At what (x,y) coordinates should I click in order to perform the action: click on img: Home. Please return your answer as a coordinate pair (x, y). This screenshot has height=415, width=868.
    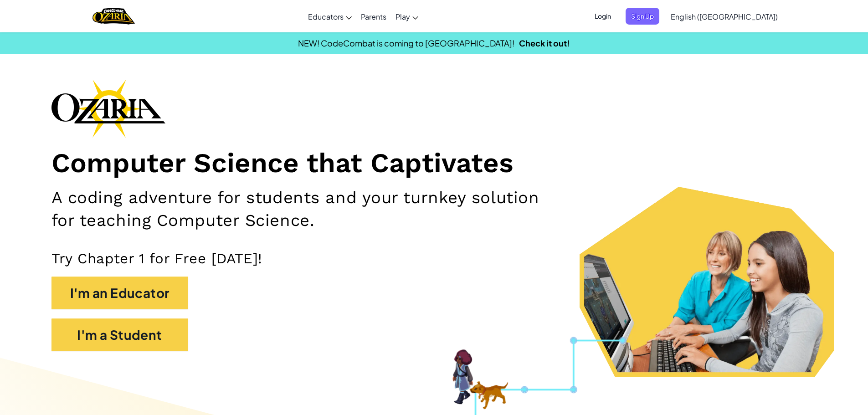
    Looking at the image, I should click on (113, 16).